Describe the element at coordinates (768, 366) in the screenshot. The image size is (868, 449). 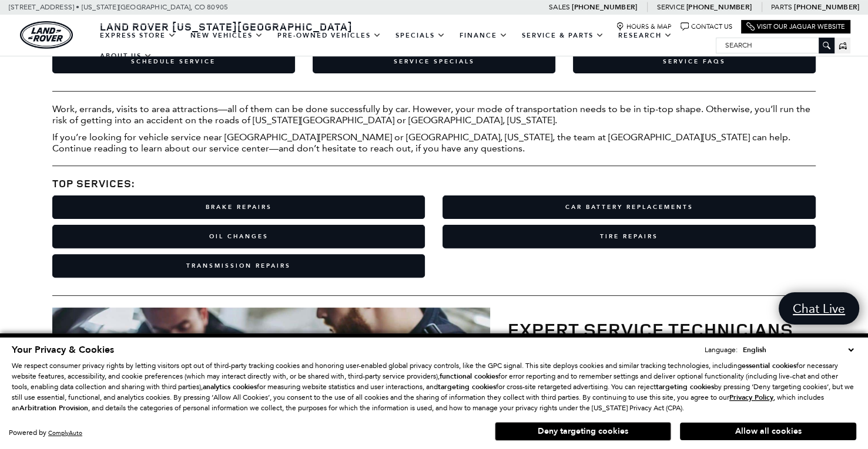
I see `strong: essential cookies` at that location.